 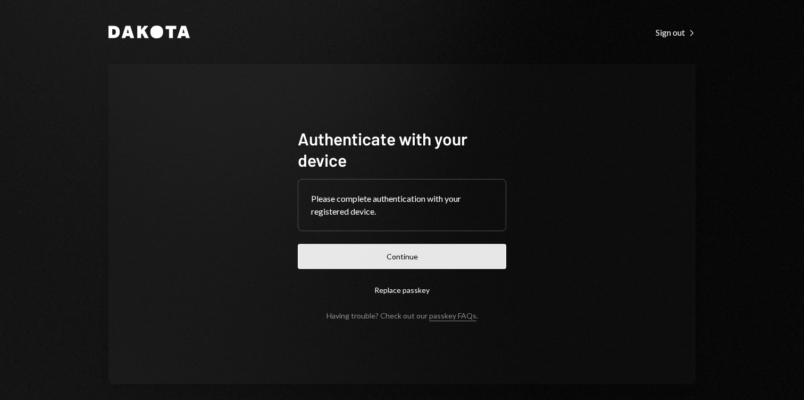 I want to click on button: Continue, so click(x=402, y=256).